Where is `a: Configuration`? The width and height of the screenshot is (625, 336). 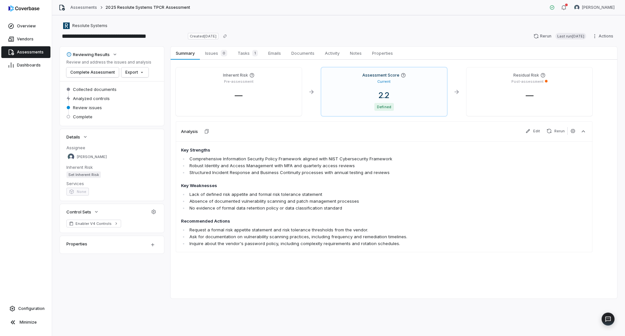 a: Configuration is located at coordinates (26, 308).